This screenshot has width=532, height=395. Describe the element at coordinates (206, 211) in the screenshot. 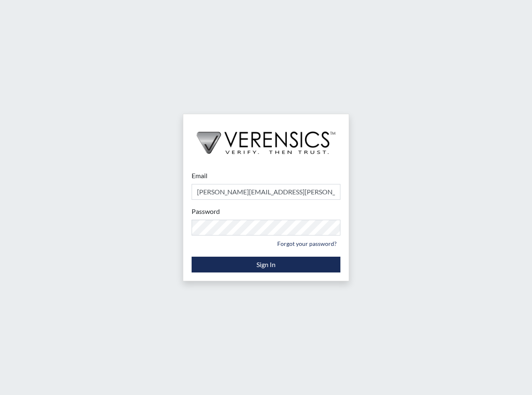

I see `label: Password` at that location.